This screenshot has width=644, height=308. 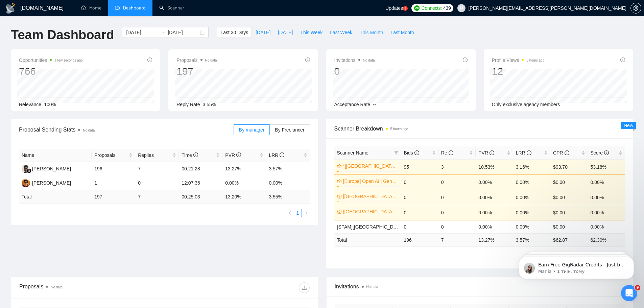 What do you see at coordinates (495, 167) in the screenshot?
I see `td: 10.53%` at bounding box center [495, 167].